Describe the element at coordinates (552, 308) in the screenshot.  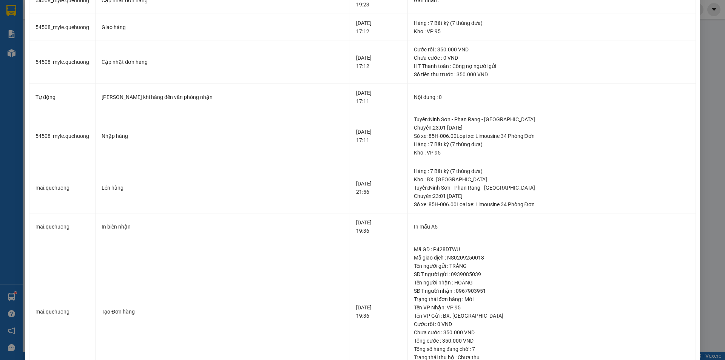
I see `div: Tên VP Nhận: VP 95` at that location.